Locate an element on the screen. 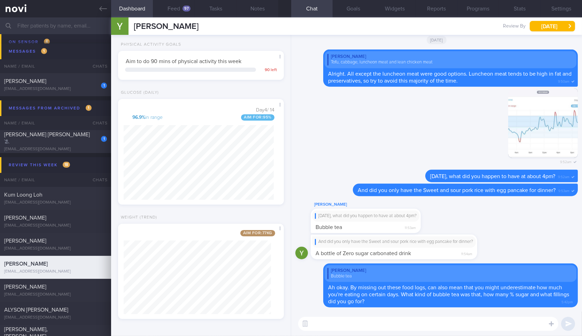 The image size is (582, 336). span: Aim for: 77 kg is located at coordinates (258, 233).